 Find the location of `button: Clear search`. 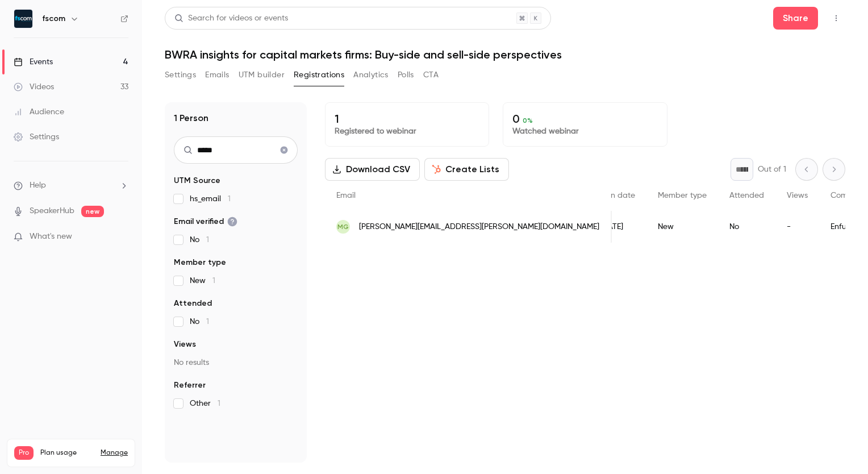

button: Clear search is located at coordinates (284, 150).